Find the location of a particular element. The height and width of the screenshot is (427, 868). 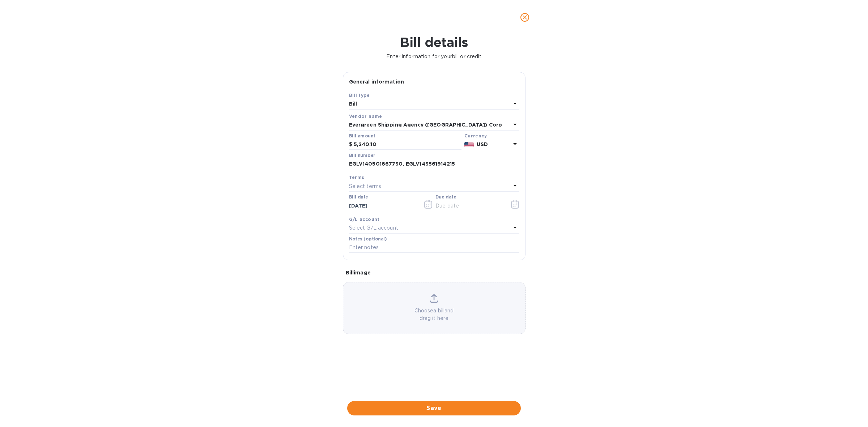

label: Due date is located at coordinates (446, 197).